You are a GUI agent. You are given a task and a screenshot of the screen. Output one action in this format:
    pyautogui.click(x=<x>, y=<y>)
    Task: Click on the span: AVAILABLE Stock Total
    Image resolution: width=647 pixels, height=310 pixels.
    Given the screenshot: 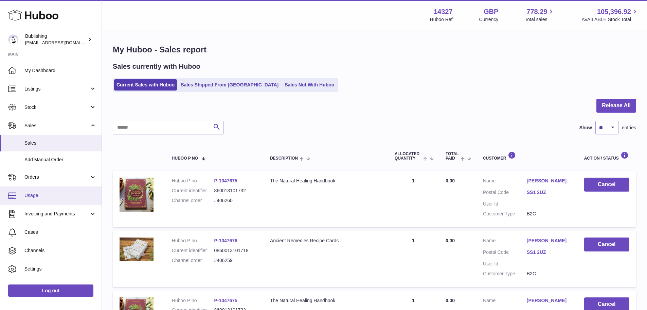 What is the action you would take?
    pyautogui.click(x=610, y=19)
    